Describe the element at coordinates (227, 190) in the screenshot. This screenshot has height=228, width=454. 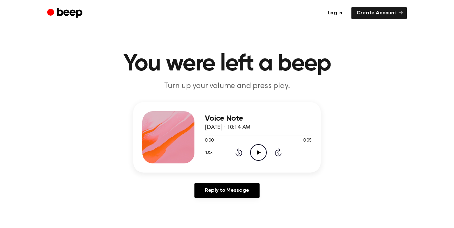
I see `a: Reply to Message` at that location.